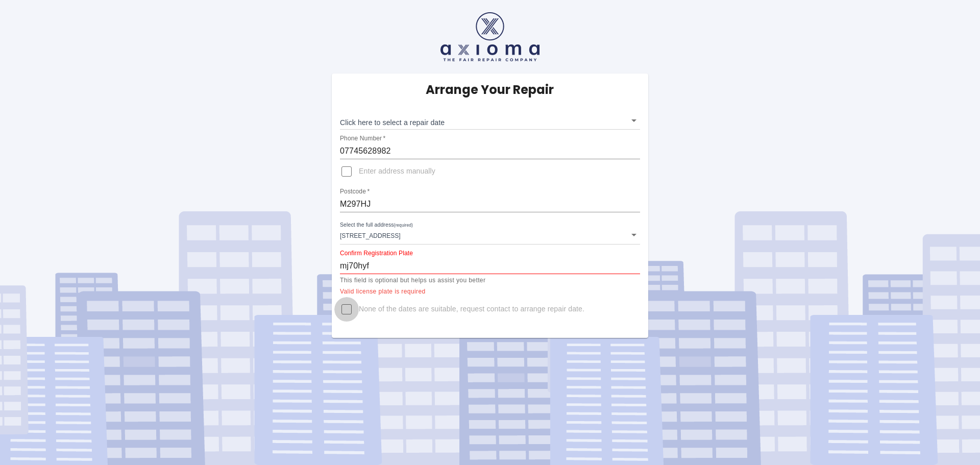 Image resolution: width=980 pixels, height=465 pixels. Describe the element at coordinates (404, 225) in the screenshot. I see `small: (required)` at that location.